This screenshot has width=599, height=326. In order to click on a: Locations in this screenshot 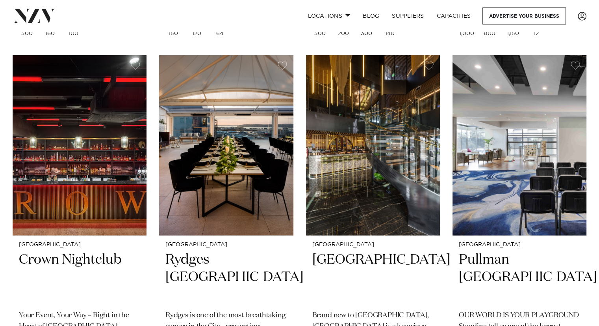, I will do `click(329, 16)`.